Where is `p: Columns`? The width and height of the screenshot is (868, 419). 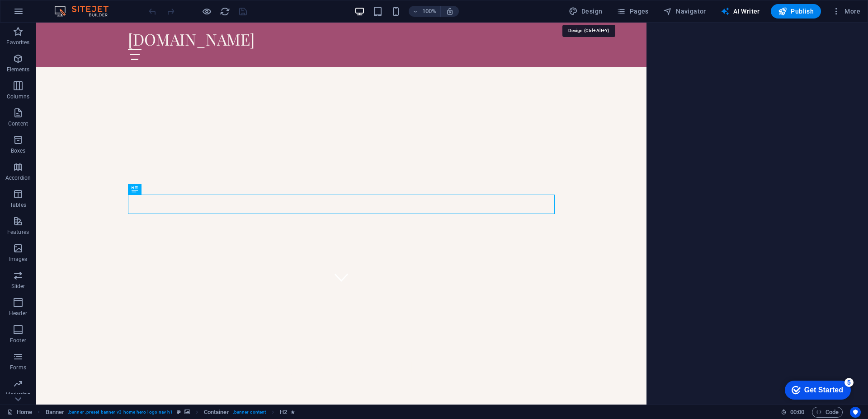 p: Columns is located at coordinates (18, 96).